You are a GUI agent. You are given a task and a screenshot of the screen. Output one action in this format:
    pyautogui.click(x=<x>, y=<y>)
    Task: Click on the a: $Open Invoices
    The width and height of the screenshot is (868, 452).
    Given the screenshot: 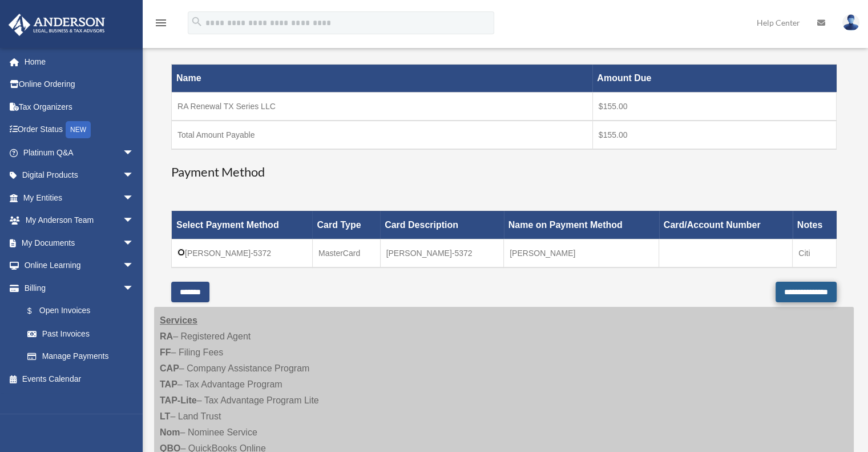 What is the action you would take?
    pyautogui.click(x=78, y=311)
    